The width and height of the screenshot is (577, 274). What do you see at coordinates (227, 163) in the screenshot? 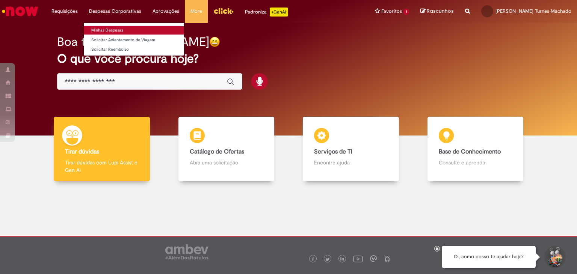
I see `p: Abra uma solicitação` at bounding box center [227, 163].